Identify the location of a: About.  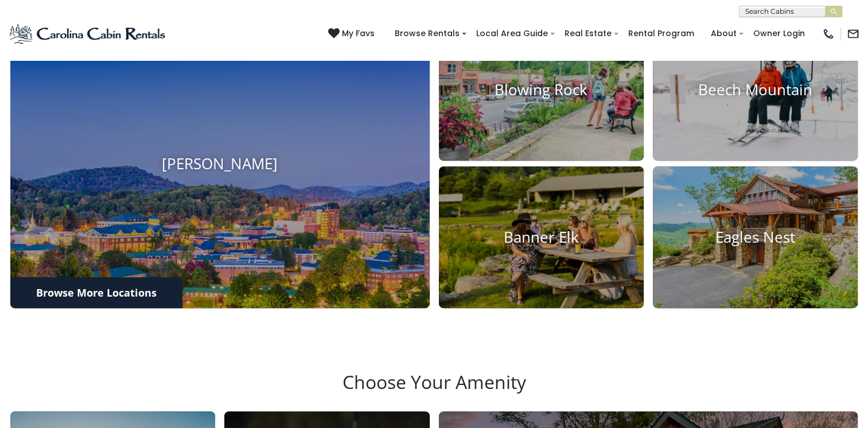
(724, 33).